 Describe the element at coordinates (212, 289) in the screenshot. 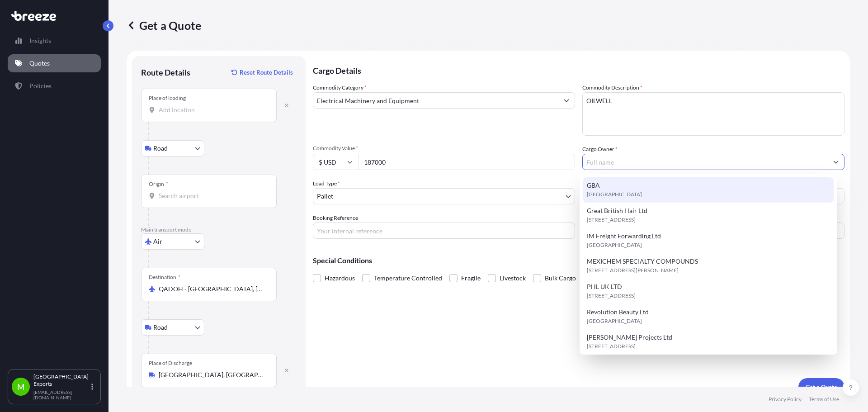

I see `input: Destination` at that location.